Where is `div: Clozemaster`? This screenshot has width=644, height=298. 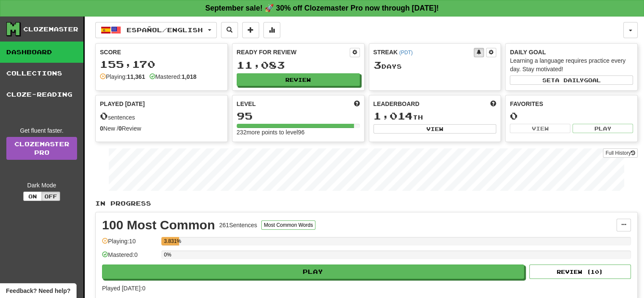 div: Clozemaster is located at coordinates (51, 29).